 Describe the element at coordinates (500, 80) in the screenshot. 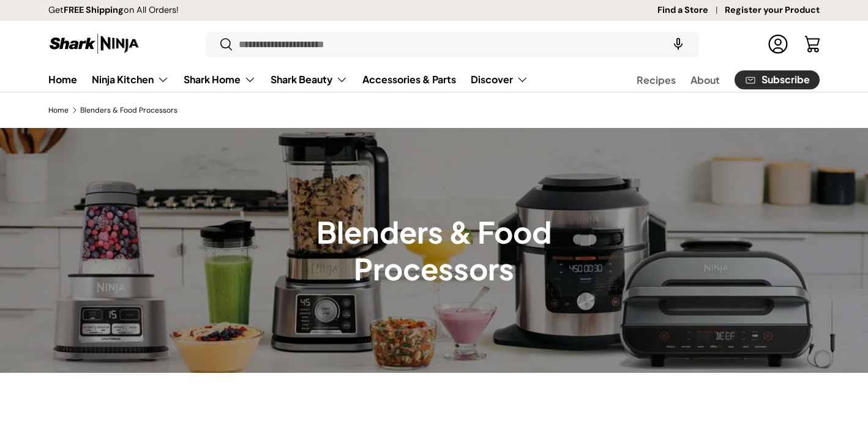

I see `a: Discover` at that location.